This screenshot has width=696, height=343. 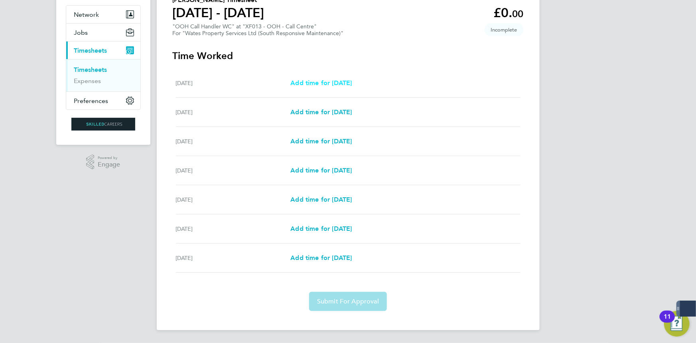 What do you see at coordinates (103, 101) in the screenshot?
I see `button: Preferences` at bounding box center [103, 101].